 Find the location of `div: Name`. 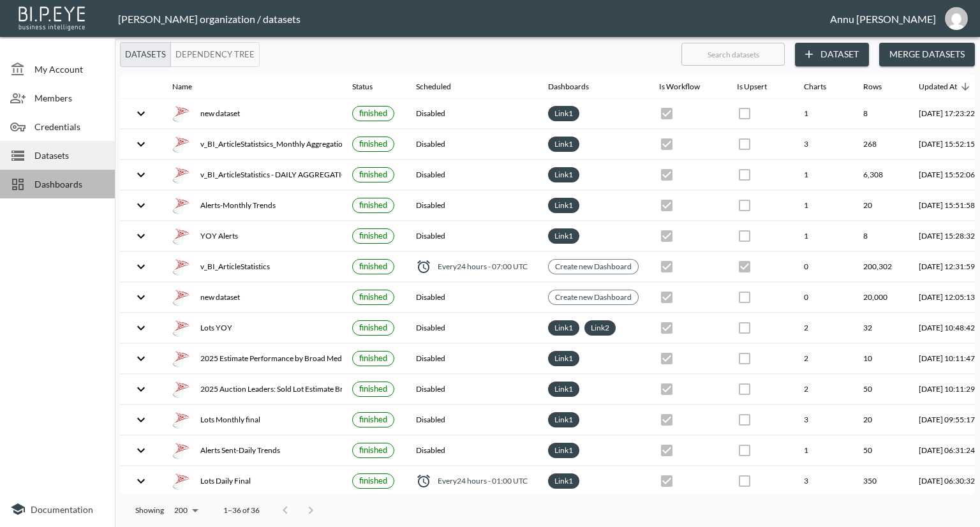

div: Name is located at coordinates (182, 87).